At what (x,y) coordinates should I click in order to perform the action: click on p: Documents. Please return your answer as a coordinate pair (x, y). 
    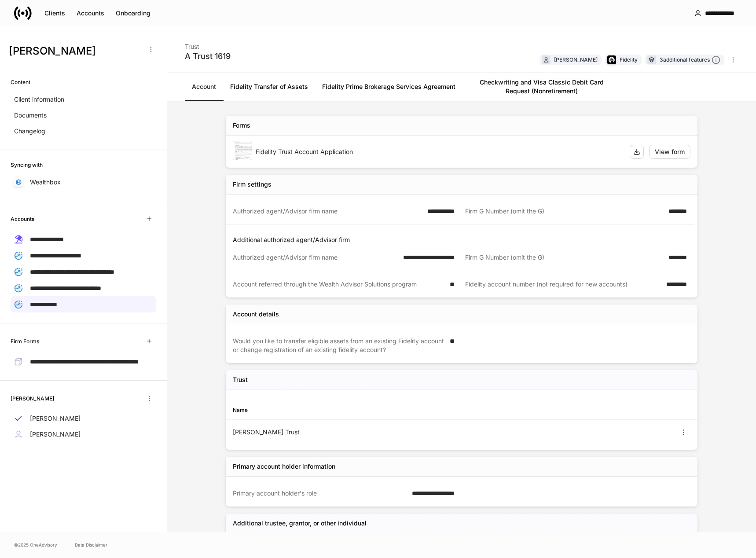
    Looking at the image, I should click on (30, 115).